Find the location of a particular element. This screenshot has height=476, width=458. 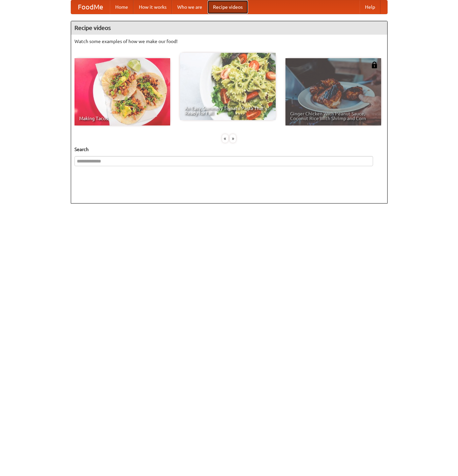

a: FoodMe is located at coordinates (90, 7).